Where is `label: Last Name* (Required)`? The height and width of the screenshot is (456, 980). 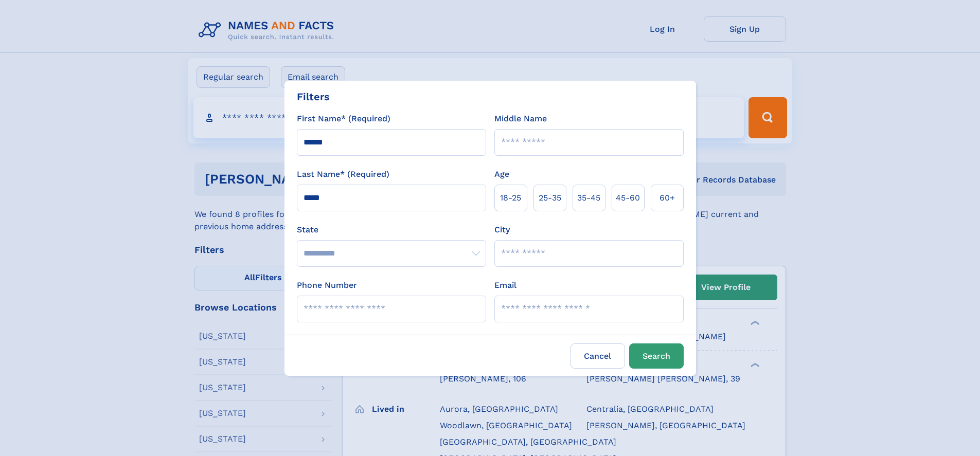
label: Last Name* (Required) is located at coordinates (343, 174).